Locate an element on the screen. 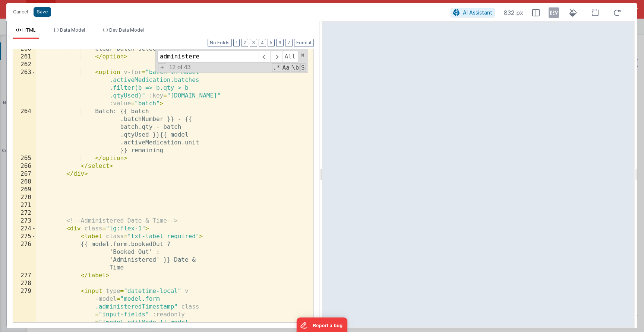 The image size is (644, 332). div: 276 is located at coordinates (25, 256).